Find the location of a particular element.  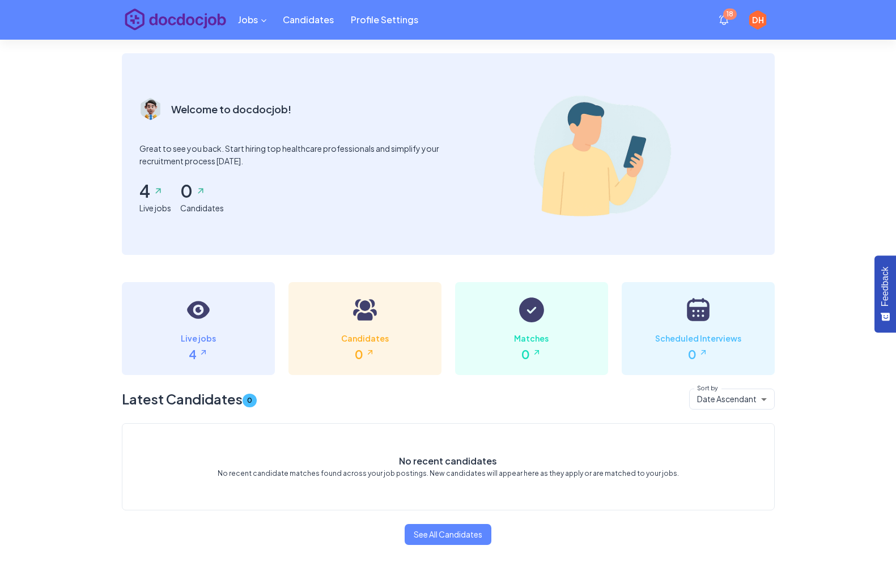

div: DH is located at coordinates (758, 20).